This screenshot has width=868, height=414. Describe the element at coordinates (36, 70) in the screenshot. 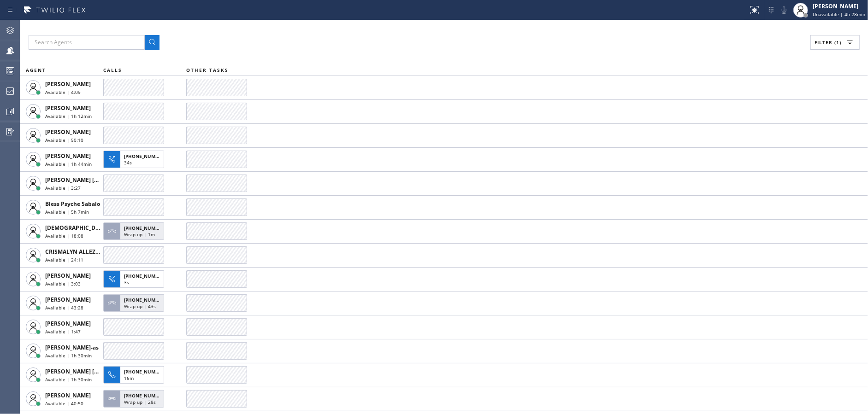

I see `span: AGENT` at that location.